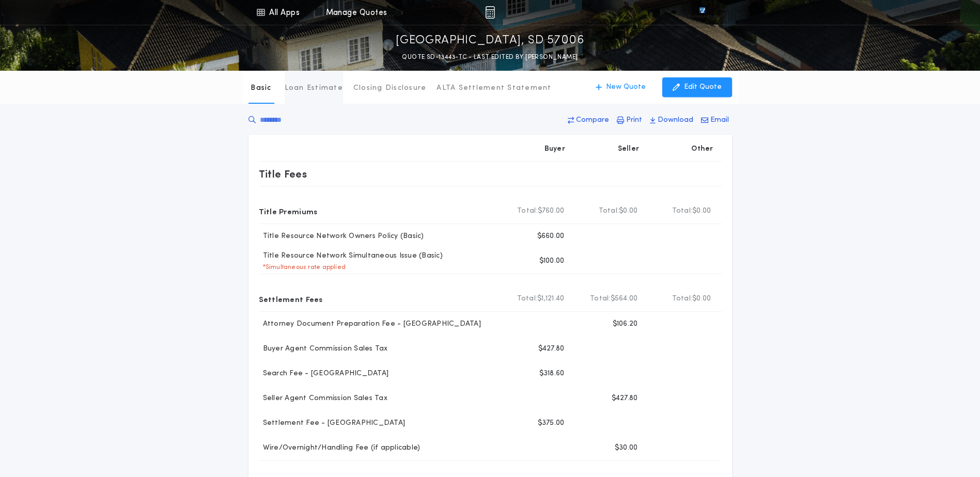  What do you see at coordinates (702, 149) in the screenshot?
I see `p: Other` at bounding box center [702, 149].